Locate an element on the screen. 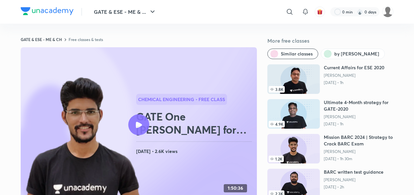  button: GATE & ESE - ME & ... is located at coordinates (125, 12).